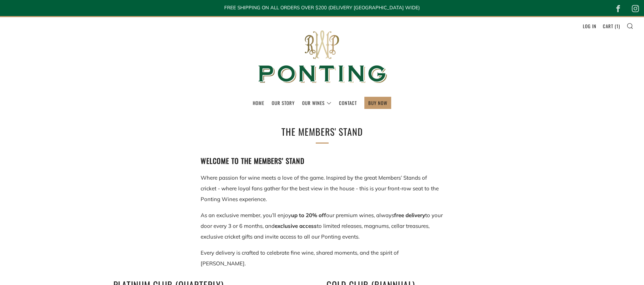 The width and height of the screenshot is (644, 285). What do you see at coordinates (322, 132) in the screenshot?
I see `h1: The Members' Stand` at bounding box center [322, 132].